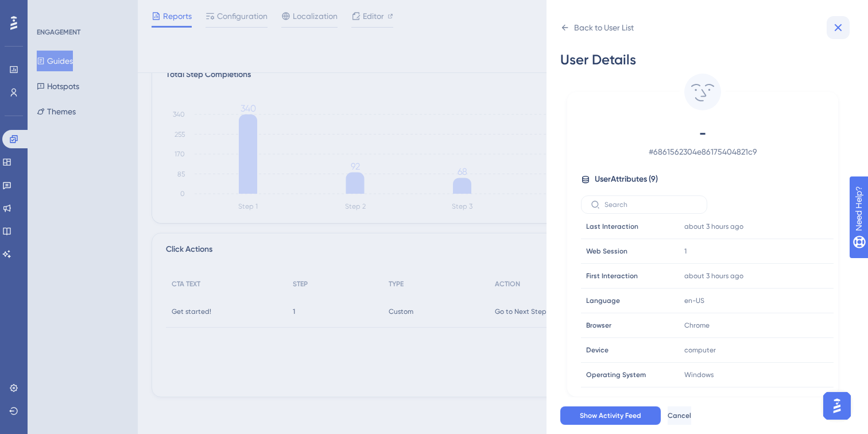 The image size is (868, 434). Describe the element at coordinates (610, 415) in the screenshot. I see `span: Show Activity Feed` at that location.